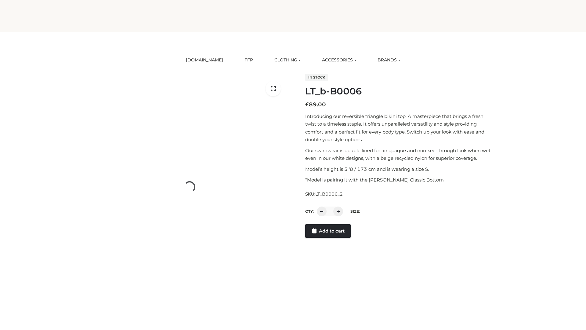  What do you see at coordinates (329, 194) in the screenshot?
I see `span: LT_B0006_2` at bounding box center [329, 194].